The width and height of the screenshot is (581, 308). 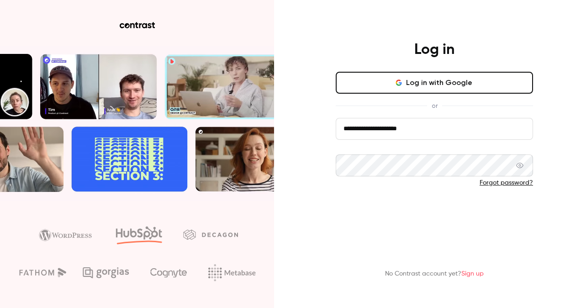 I want to click on a: Forgot password?, so click(x=506, y=183).